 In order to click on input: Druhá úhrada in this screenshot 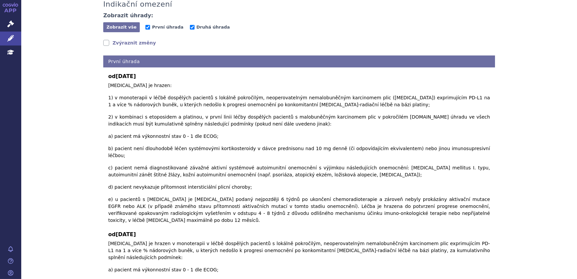, I will do `click(192, 27)`.